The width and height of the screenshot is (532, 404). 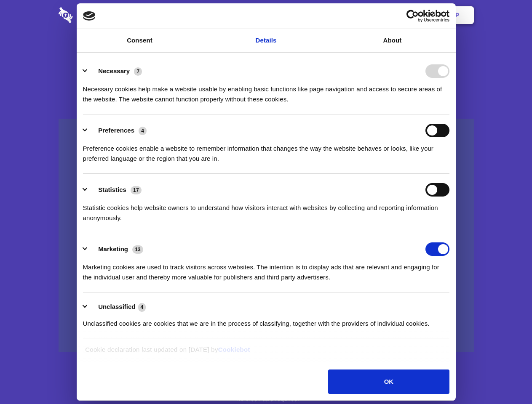 I want to click on label: Marketing, so click(x=113, y=248).